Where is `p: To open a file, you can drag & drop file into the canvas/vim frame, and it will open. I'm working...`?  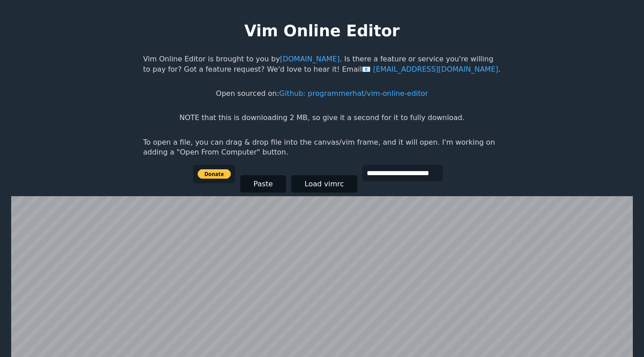
p: To open a file, you can drag & drop file into the canvas/vim frame, and it will open. I'm working... is located at coordinates (322, 147).